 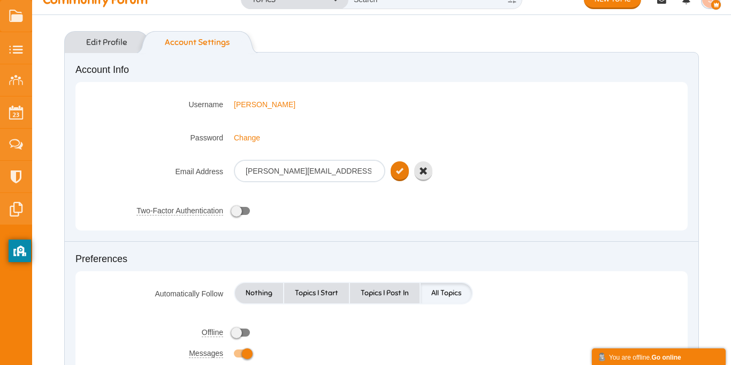 I want to click on span: Change, so click(x=247, y=138).